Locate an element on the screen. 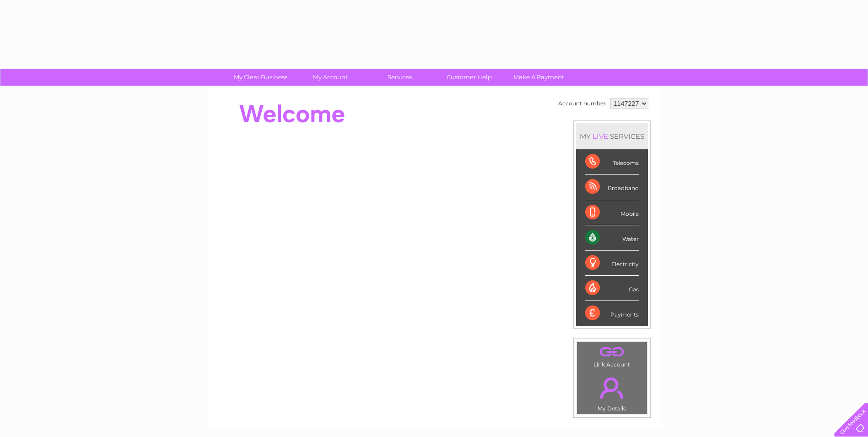  td: My Details is located at coordinates (612, 392).